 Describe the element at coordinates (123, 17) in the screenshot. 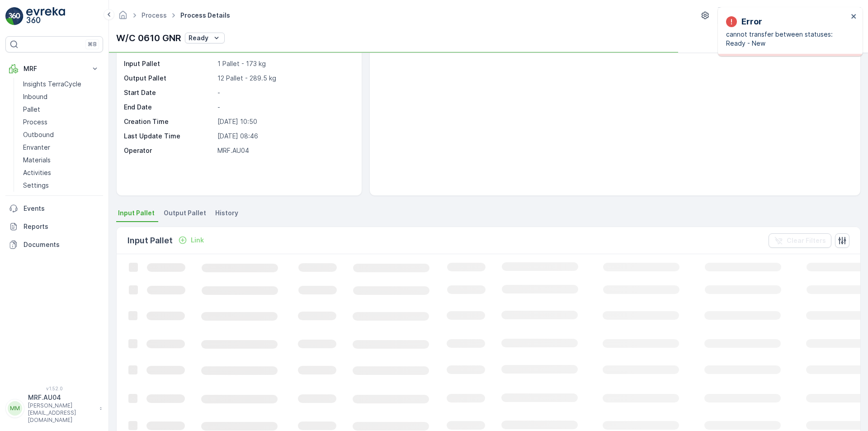

I see `a: Homepage` at that location.